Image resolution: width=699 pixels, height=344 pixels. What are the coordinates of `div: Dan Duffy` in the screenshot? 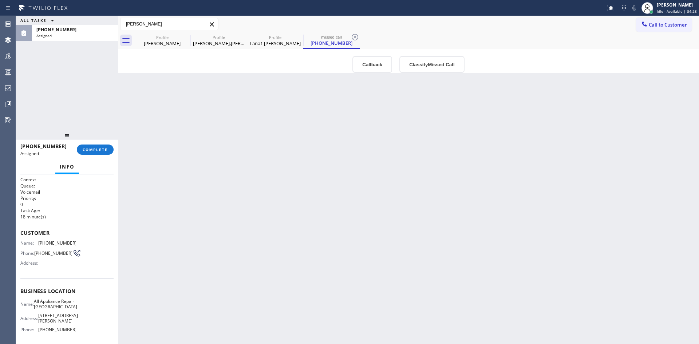 It's located at (162, 40).